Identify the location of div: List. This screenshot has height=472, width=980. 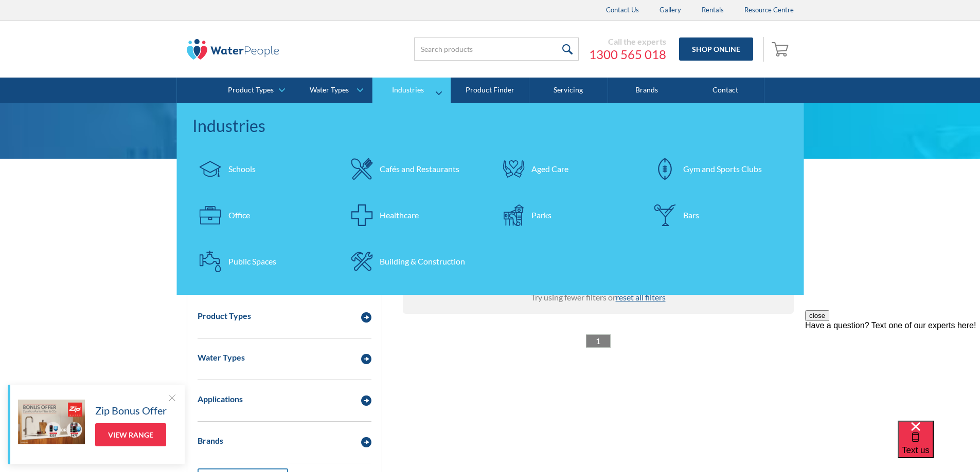
(598, 341).